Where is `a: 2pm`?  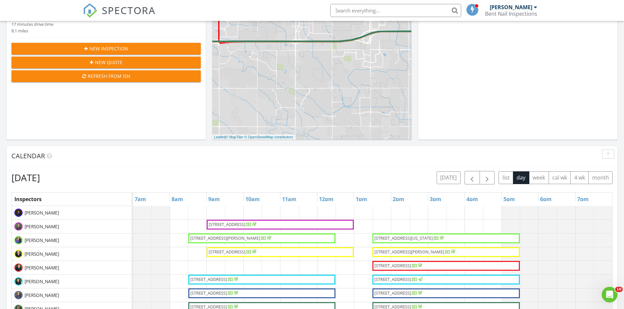 a: 2pm is located at coordinates (398, 199).